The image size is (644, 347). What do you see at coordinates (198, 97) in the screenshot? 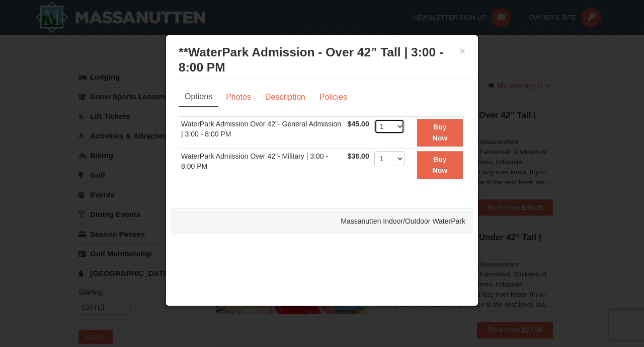
I see `a: Options` at bounding box center [198, 97].